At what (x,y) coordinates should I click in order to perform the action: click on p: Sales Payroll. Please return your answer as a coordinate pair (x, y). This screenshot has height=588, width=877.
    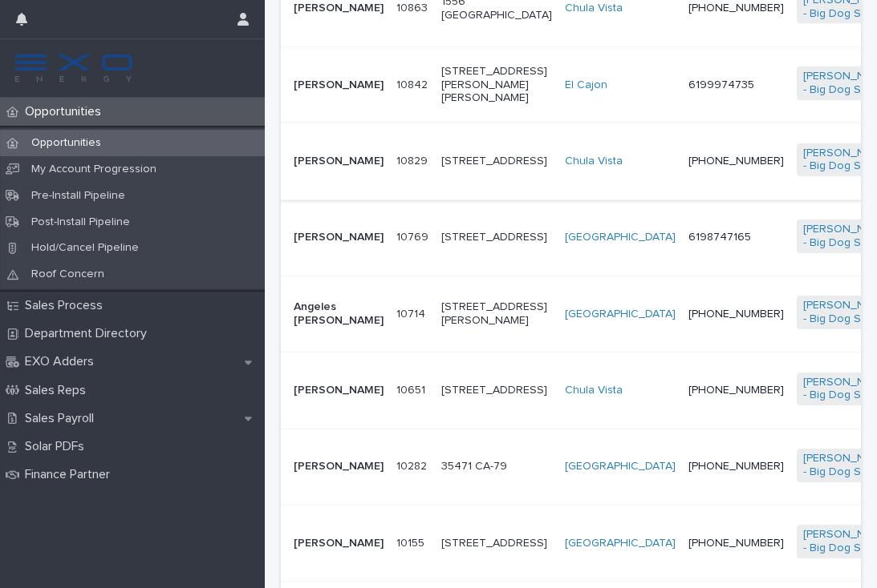
    Looking at the image, I should click on (63, 419).